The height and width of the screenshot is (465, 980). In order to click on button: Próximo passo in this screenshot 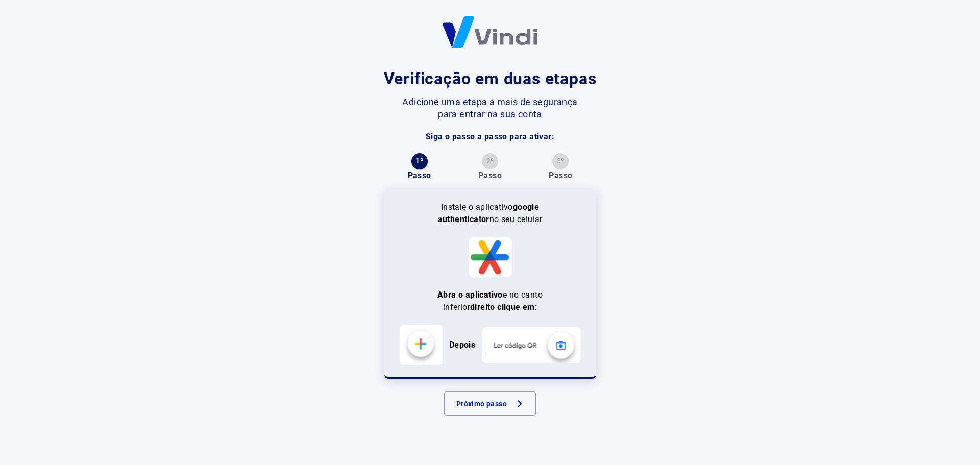, I will do `click(490, 404)`.